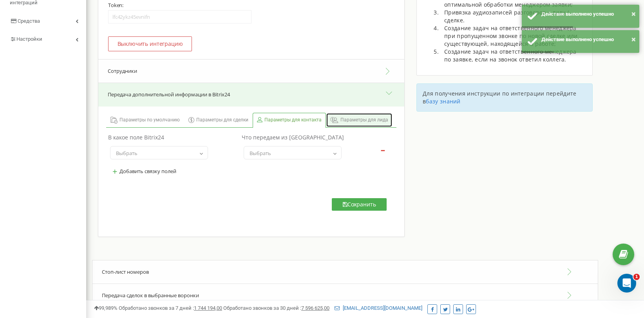 This screenshot has height=318, width=644. I want to click on input: jsdvkj438hfwe7, so click(180, 17).